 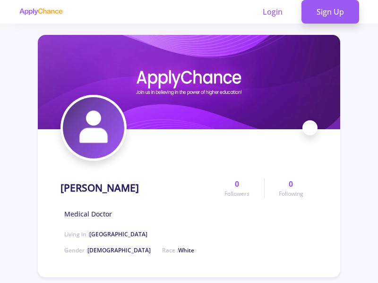 I want to click on span: Race :, so click(x=178, y=250).